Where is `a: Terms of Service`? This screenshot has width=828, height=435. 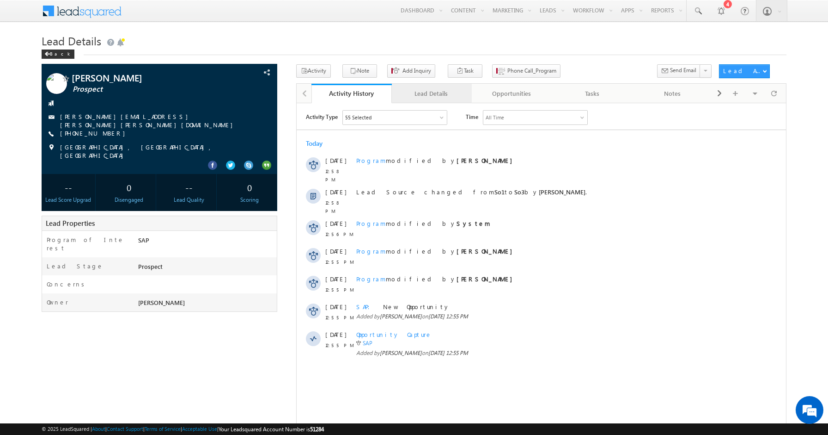
a: Terms of Service is located at coordinates (163, 428).